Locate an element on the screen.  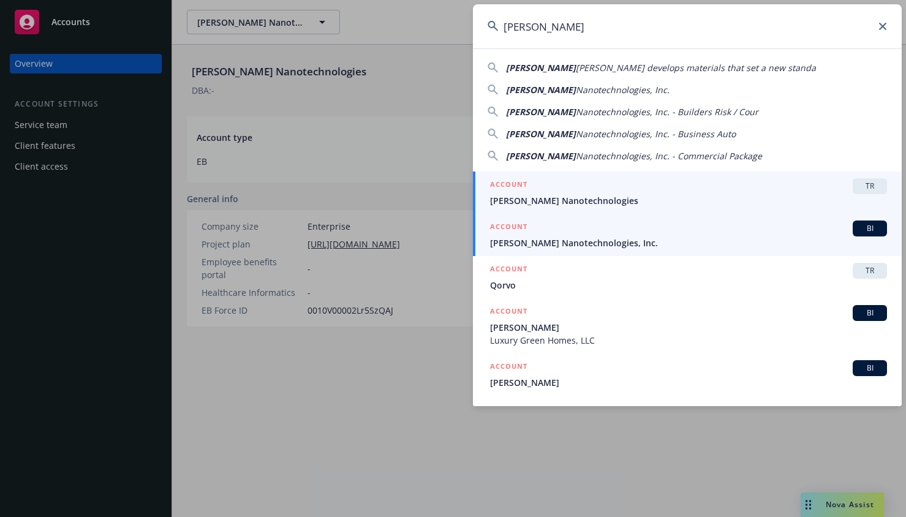
span: Nanotechnologies, Inc. - Commercial Package is located at coordinates (669, 156).